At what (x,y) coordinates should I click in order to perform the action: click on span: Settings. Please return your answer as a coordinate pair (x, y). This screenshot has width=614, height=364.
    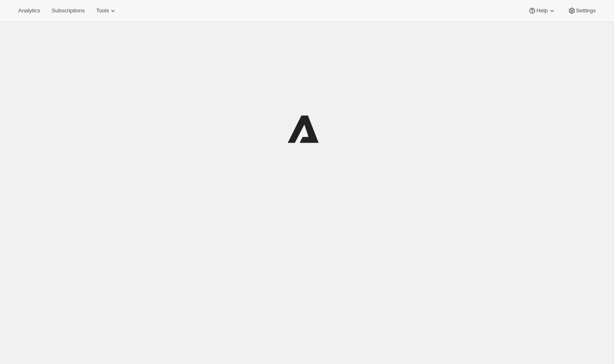
    Looking at the image, I should click on (586, 11).